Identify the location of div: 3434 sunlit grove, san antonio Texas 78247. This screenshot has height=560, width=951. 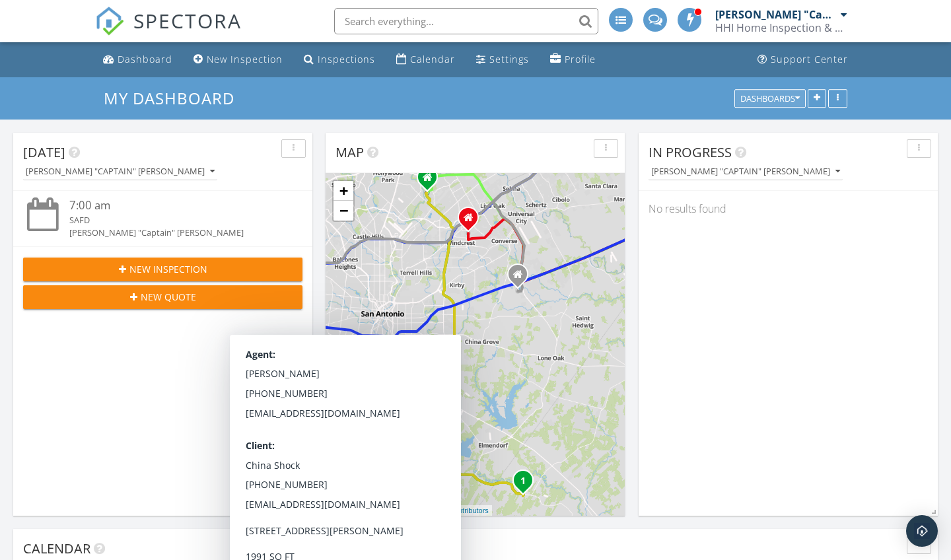
(431, 181).